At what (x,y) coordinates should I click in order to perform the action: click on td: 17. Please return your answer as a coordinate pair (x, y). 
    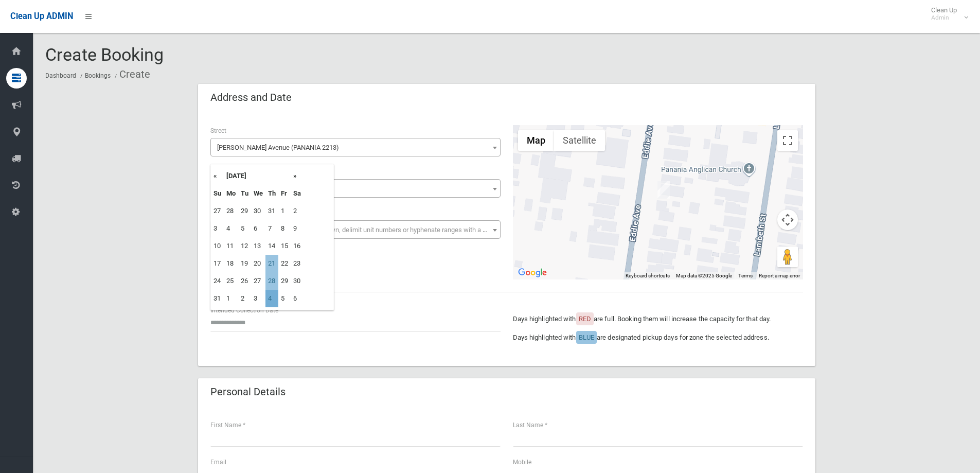
    Looking at the image, I should click on (217, 263).